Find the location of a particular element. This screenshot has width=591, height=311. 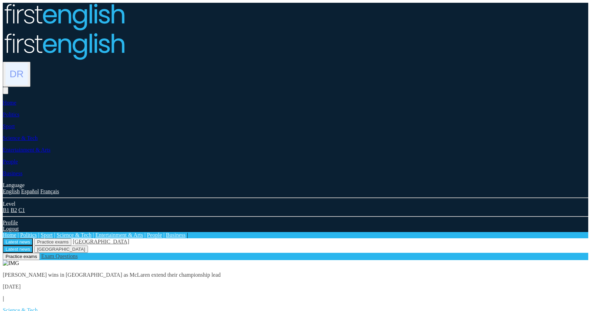

div: Language is located at coordinates (295, 185).